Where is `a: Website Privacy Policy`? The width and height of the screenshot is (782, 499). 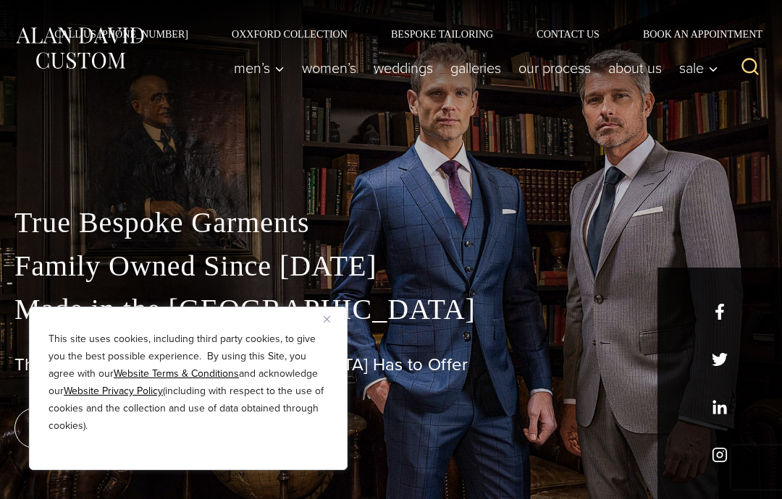 a: Website Privacy Policy is located at coordinates (113, 391).